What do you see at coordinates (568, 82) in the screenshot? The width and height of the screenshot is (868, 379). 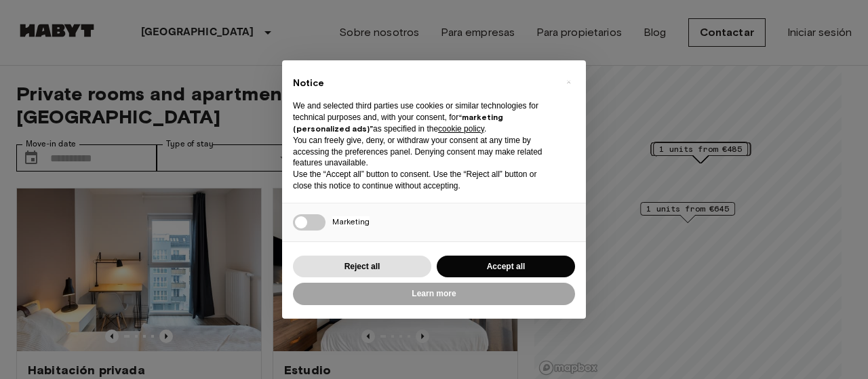 I see `button: Close this notice` at bounding box center [568, 82].